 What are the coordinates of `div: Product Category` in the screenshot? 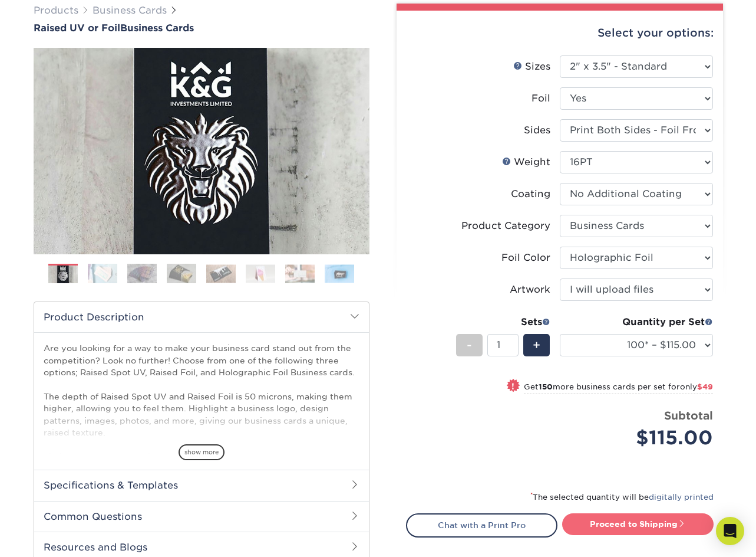 It's located at (506, 226).